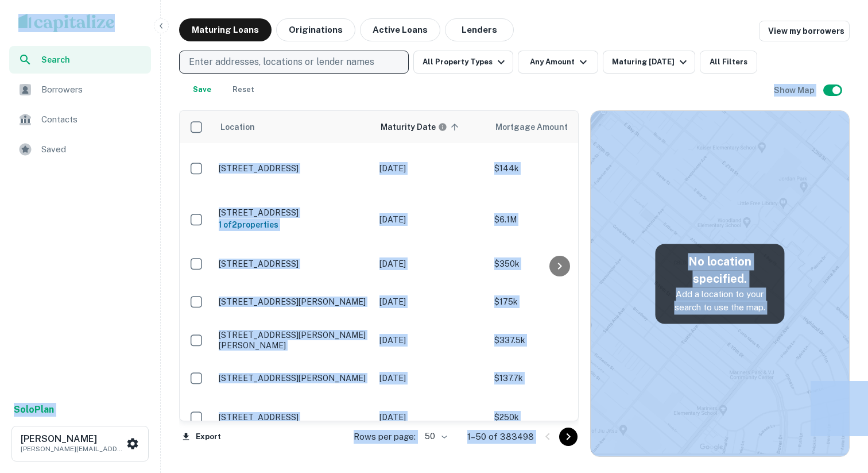 The height and width of the screenshot is (473, 868). I want to click on div: Chat Widget, so click(839, 408).